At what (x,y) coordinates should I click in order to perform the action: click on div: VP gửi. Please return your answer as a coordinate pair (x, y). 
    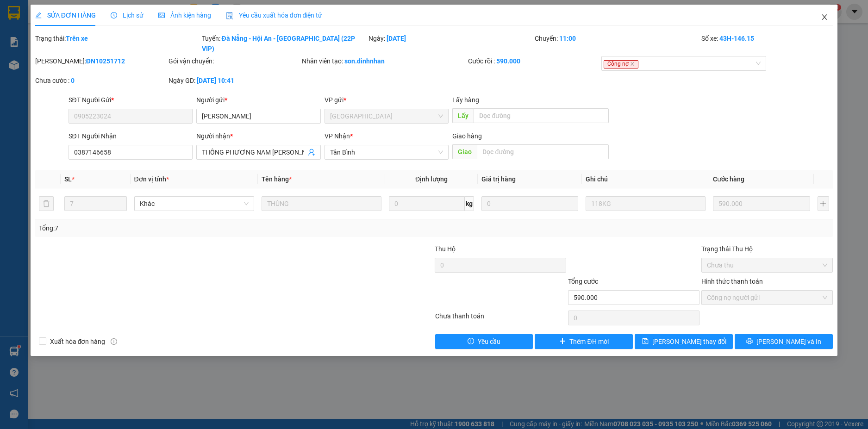
    Looking at the image, I should click on (386, 100).